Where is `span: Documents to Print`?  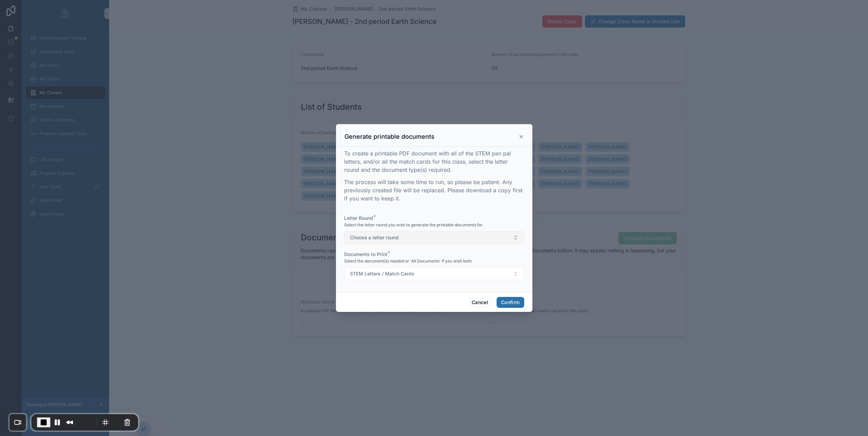
span: Documents to Print is located at coordinates (366, 254).